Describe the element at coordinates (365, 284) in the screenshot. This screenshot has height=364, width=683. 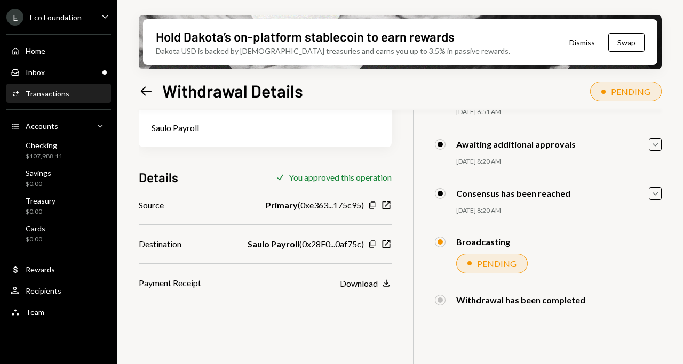
I see `button: Download` at that location.